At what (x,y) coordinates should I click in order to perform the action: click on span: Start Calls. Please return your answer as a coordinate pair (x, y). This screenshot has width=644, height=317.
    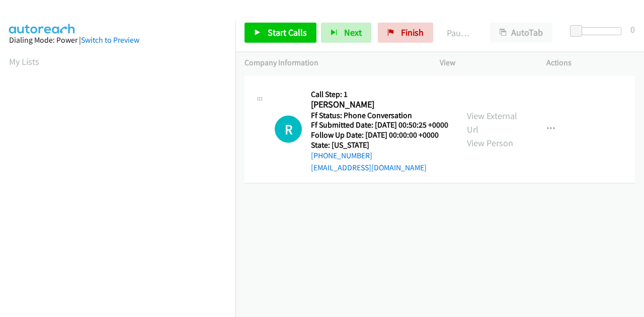
    Looking at the image, I should click on (287, 32).